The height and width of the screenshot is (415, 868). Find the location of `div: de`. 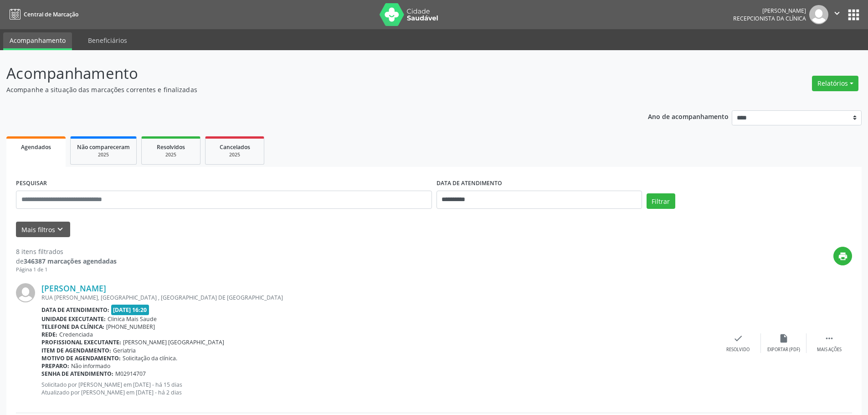

div: de is located at coordinates (66, 261).